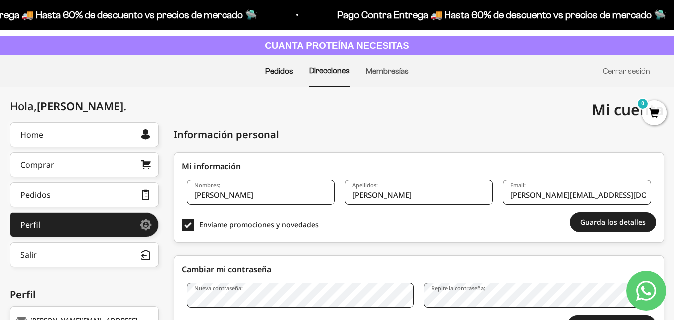  What do you see at coordinates (207, 185) in the screenshot?
I see `label: Nombres:` at bounding box center [207, 185].